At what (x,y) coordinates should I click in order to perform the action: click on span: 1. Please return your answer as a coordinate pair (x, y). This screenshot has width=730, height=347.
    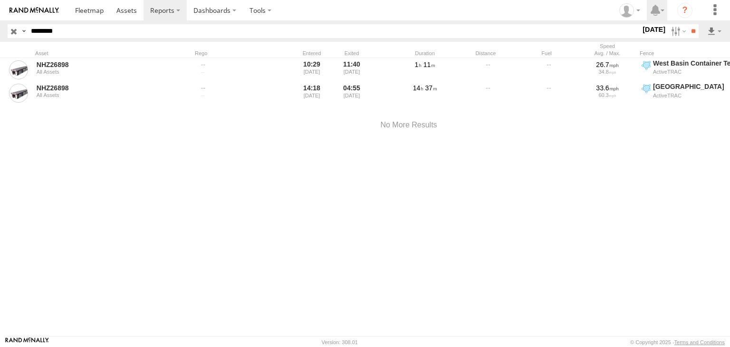
    Looking at the image, I should click on (418, 65).